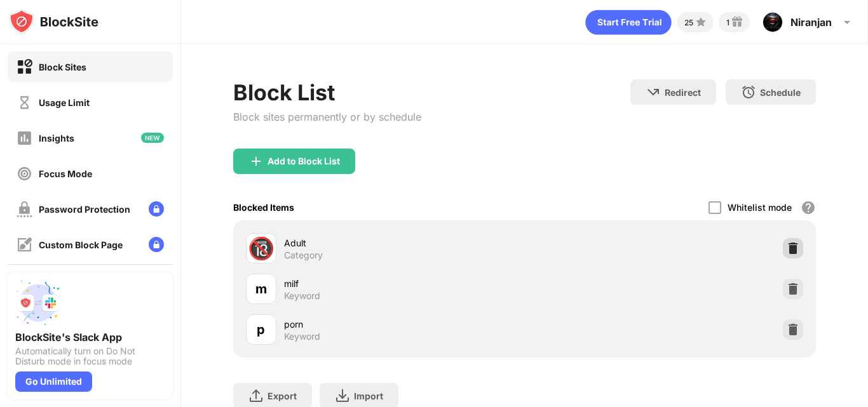  I want to click on div: Export, so click(282, 396).